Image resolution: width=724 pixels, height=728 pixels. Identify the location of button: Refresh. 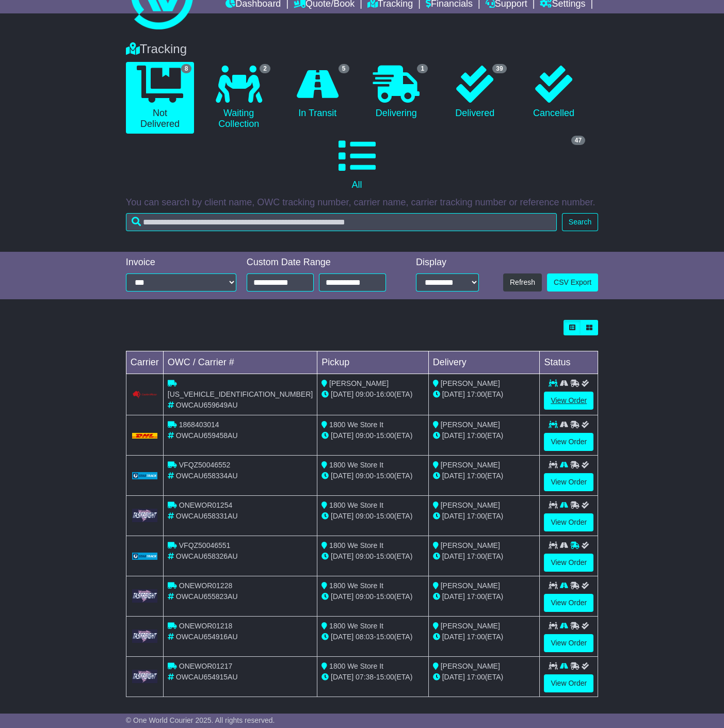
(522, 282).